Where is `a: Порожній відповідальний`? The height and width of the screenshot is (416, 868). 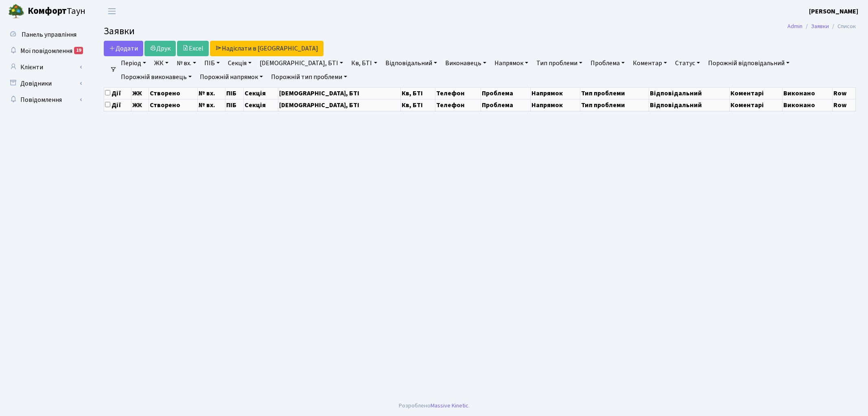 a: Порожній відповідальний is located at coordinates (749, 63).